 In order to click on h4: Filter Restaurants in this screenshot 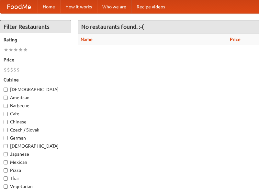, I will do `click(36, 27)`.